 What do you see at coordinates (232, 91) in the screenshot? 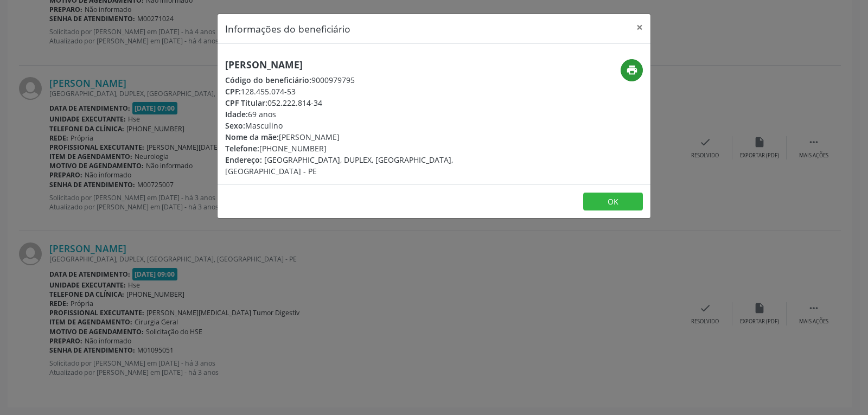
I see `span: CPF:` at bounding box center [232, 91].